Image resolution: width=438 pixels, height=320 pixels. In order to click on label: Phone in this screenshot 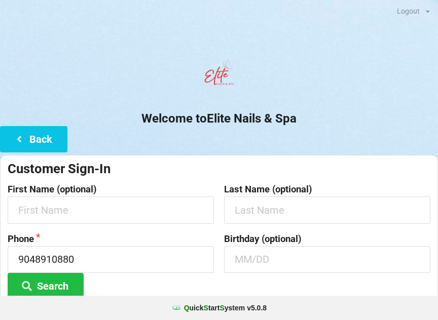, I will do `click(110, 239)`.